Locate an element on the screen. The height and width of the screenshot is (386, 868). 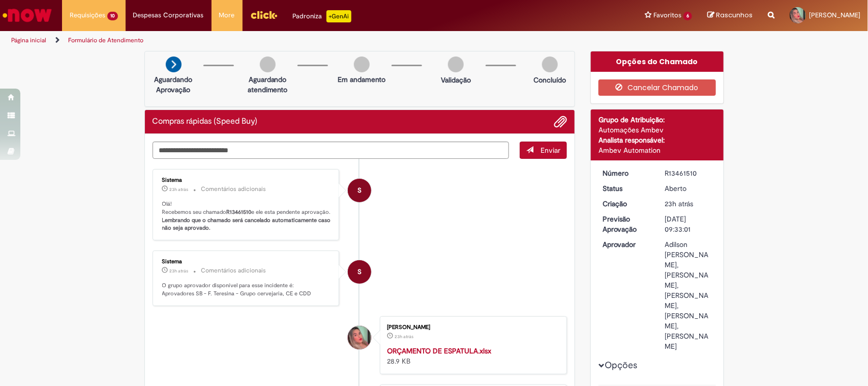
button: Enviar is located at coordinates (543, 150).